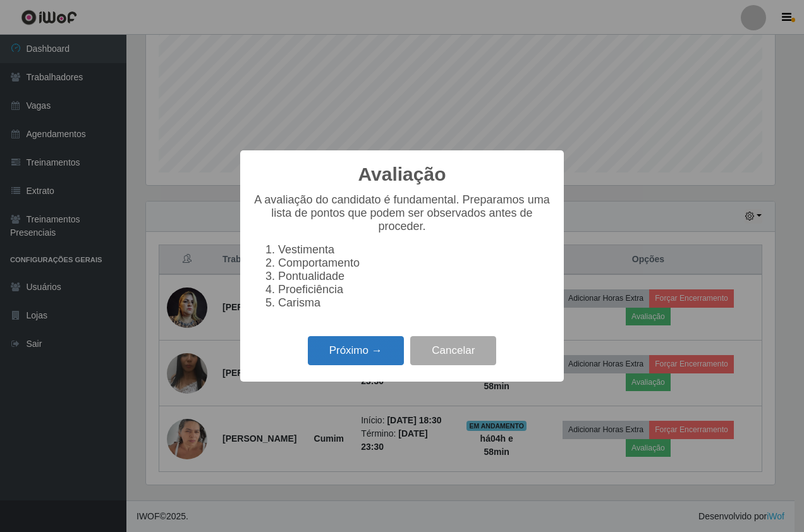 The width and height of the screenshot is (804, 532). What do you see at coordinates (414, 276) in the screenshot?
I see `li: Pontualidade` at bounding box center [414, 276].